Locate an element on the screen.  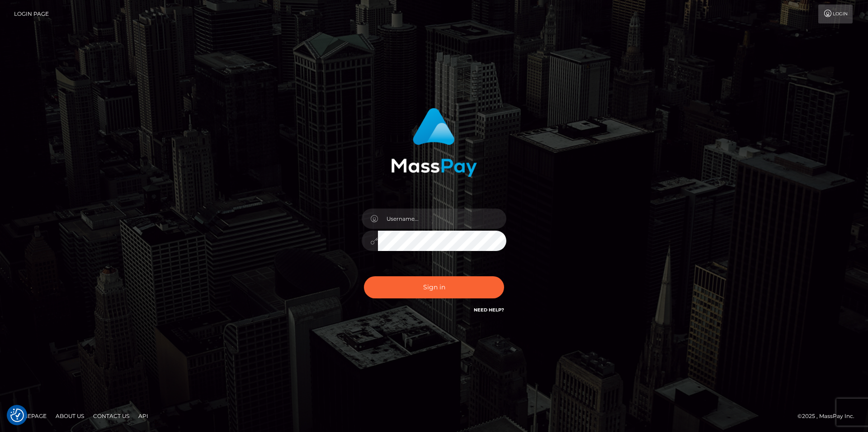
a: About Us is located at coordinates (70, 416).